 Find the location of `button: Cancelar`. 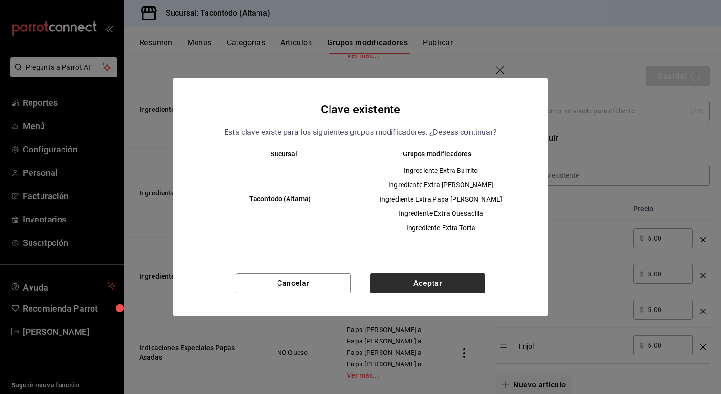

button: Cancelar is located at coordinates (293, 284).